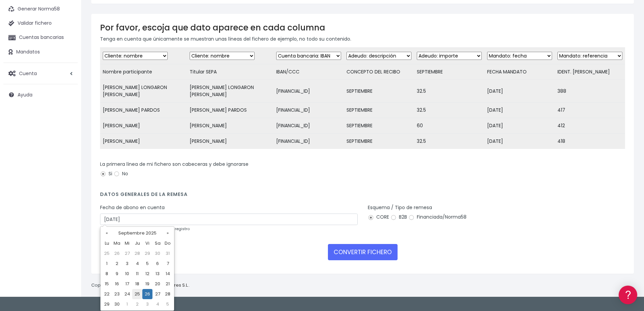 The width and height of the screenshot is (644, 311). I want to click on td: 15, so click(106, 283).